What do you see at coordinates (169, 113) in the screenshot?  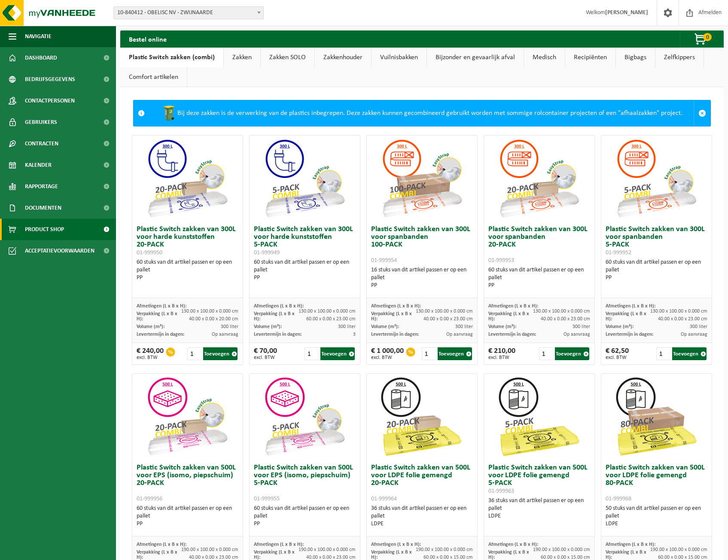 I see `img: WB-0240-HPE-GN-50.png` at bounding box center [169, 113].